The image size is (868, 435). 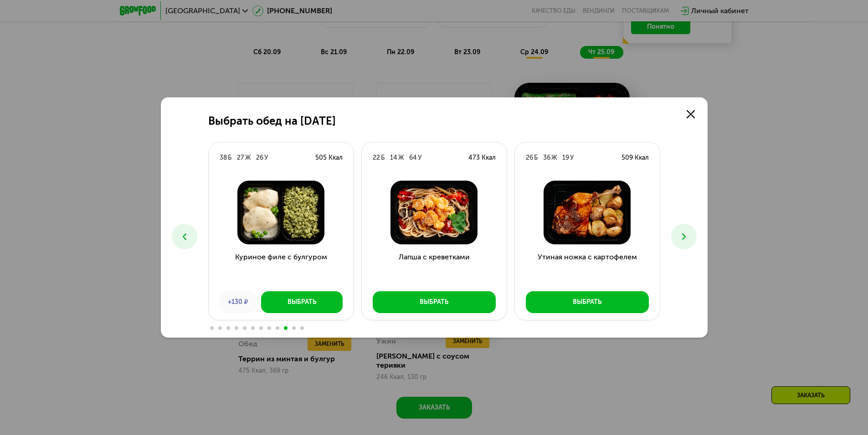 I want to click on div: 27, so click(x=240, y=158).